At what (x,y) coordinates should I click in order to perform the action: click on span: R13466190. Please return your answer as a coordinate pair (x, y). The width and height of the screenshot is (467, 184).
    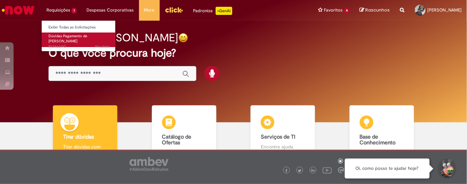
    Looking at the image, I should click on (79, 47).